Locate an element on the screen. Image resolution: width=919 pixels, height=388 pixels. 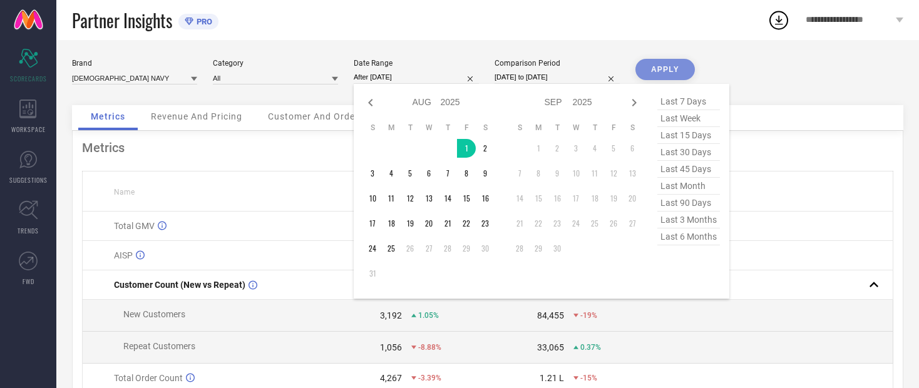
span: last week is located at coordinates (688, 118).